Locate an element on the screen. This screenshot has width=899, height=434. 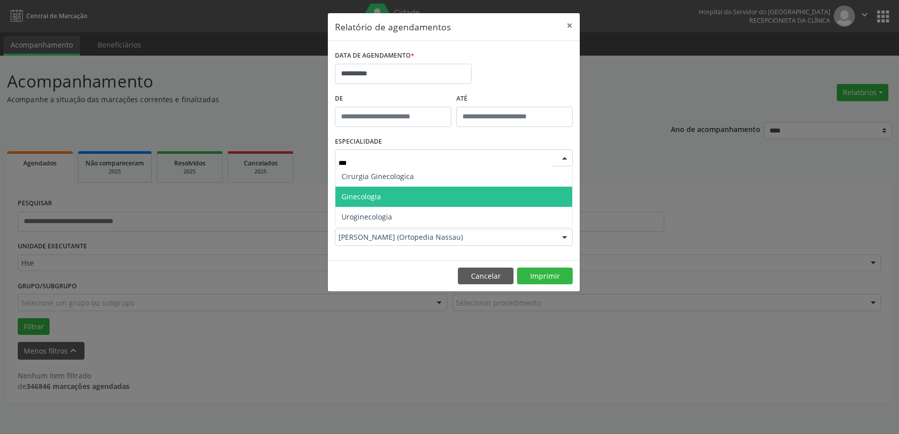
span: Cirurgia Ginecologica is located at coordinates (377, 176).